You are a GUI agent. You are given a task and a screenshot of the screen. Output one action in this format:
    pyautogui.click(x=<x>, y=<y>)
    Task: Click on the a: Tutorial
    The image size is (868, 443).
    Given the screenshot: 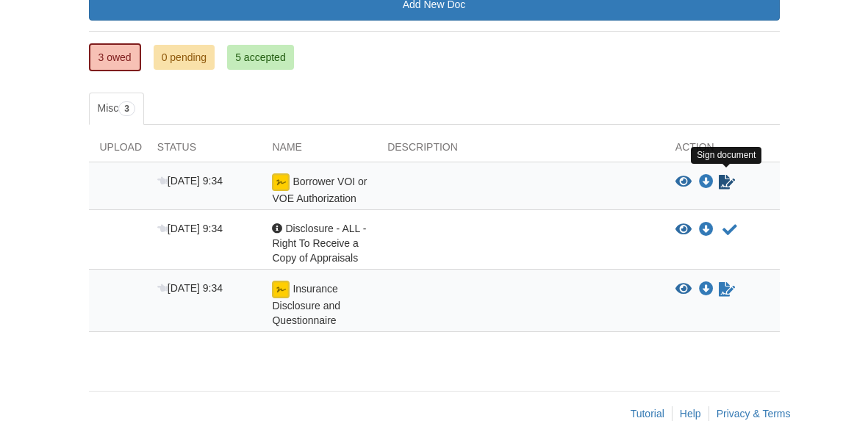 What is the action you would take?
    pyautogui.click(x=647, y=414)
    